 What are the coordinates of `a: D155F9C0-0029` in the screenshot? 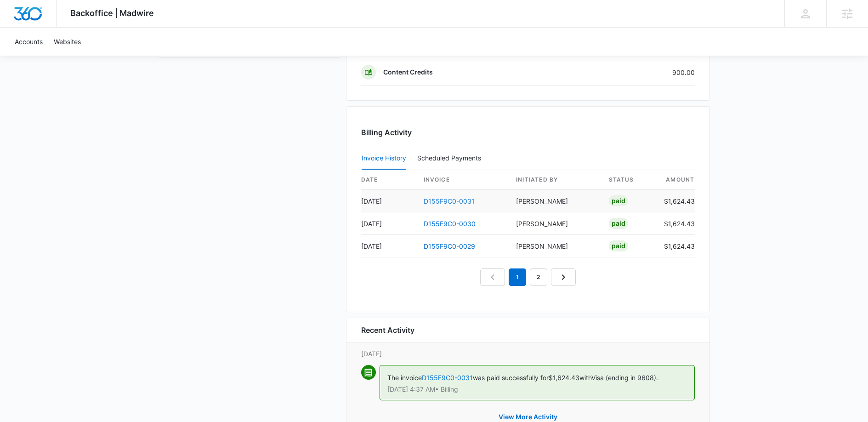 It's located at (449, 246).